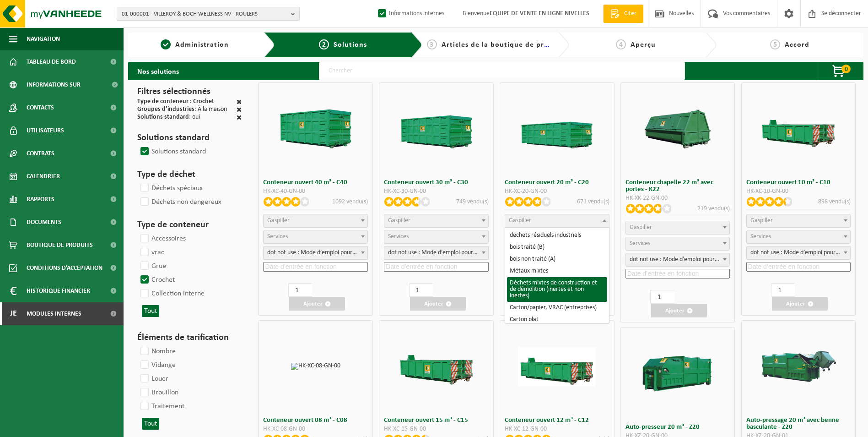  What do you see at coordinates (157, 280) in the screenshot?
I see `label: Crochet` at bounding box center [157, 280].